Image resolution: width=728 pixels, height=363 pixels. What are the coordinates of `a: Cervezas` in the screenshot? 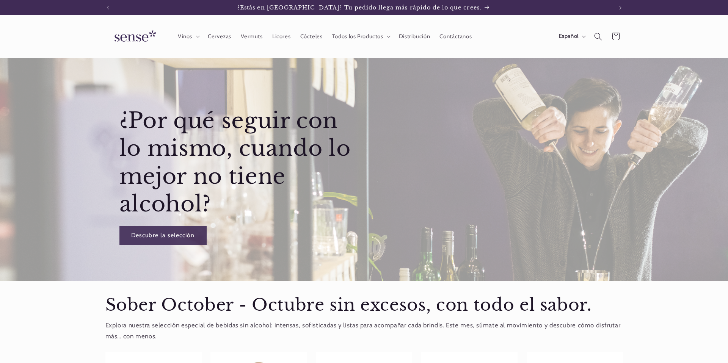 It's located at (219, 36).